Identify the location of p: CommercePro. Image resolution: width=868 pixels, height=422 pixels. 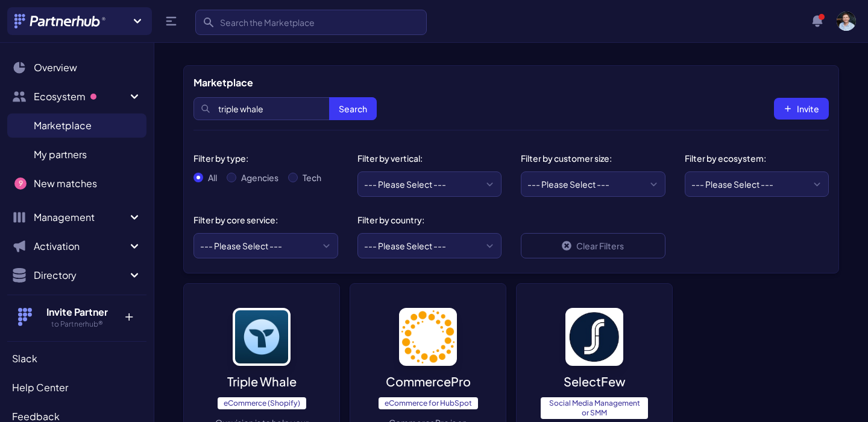
(428, 382).